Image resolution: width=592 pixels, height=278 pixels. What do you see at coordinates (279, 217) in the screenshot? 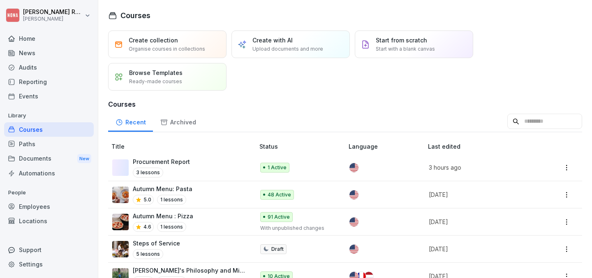
I see `p: 91 Active` at bounding box center [279, 217].